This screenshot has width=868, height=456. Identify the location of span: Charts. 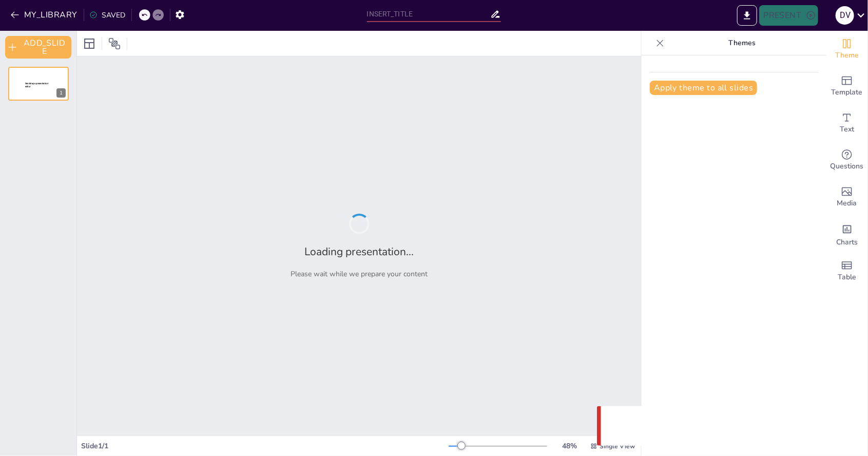
(847, 242).